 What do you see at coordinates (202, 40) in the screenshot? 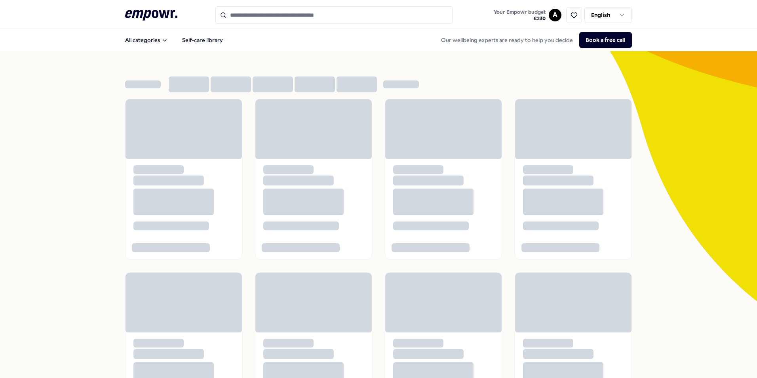
I see `a: Self-care library` at bounding box center [202, 40].